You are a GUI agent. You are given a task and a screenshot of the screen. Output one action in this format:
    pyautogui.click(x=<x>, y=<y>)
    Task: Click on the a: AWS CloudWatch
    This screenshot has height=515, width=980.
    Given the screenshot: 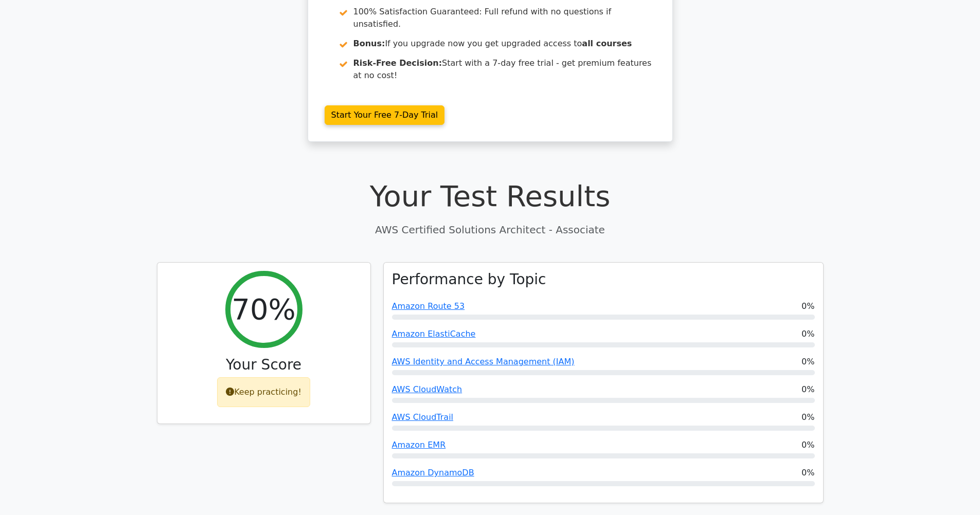 What is the action you would take?
    pyautogui.click(x=427, y=389)
    